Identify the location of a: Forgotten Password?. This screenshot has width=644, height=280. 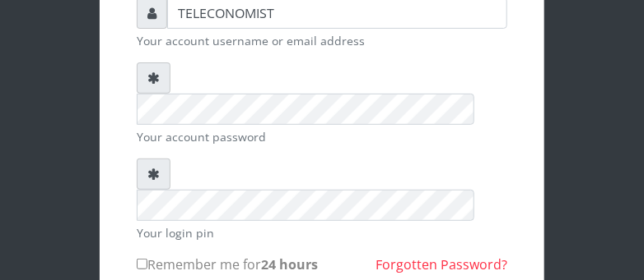
(441, 265).